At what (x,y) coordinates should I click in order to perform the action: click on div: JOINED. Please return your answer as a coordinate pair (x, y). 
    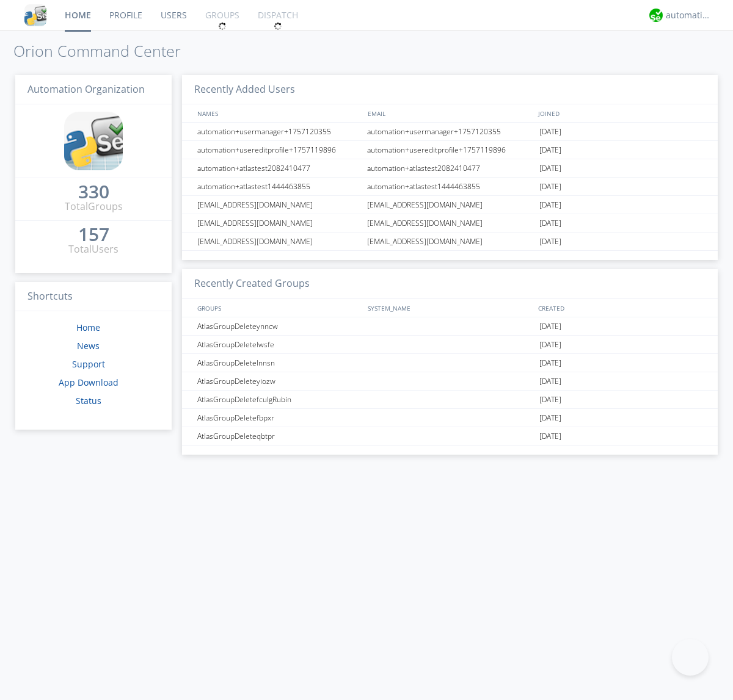
    Looking at the image, I should click on (621, 113).